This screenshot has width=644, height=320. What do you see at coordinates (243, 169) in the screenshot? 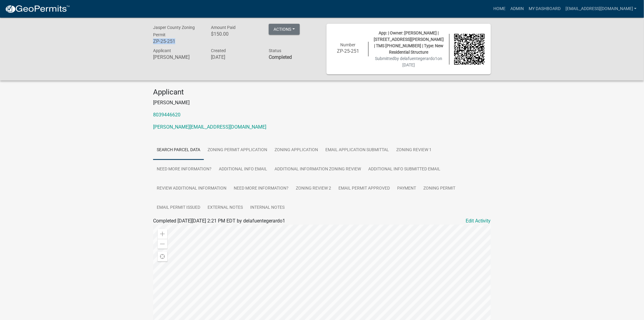
I see `a: Additional info email` at bounding box center [243, 169].